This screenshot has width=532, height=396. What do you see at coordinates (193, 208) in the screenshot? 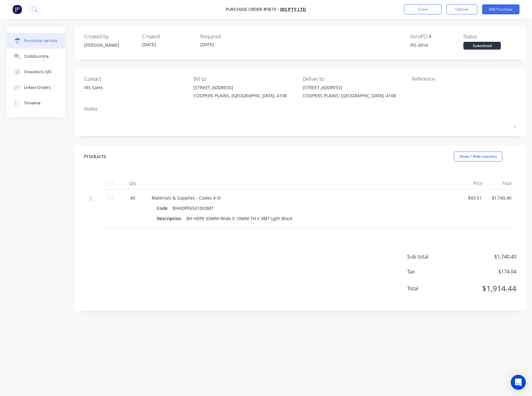
I see `div: BHHDPE65X10X3MT` at bounding box center [193, 208].